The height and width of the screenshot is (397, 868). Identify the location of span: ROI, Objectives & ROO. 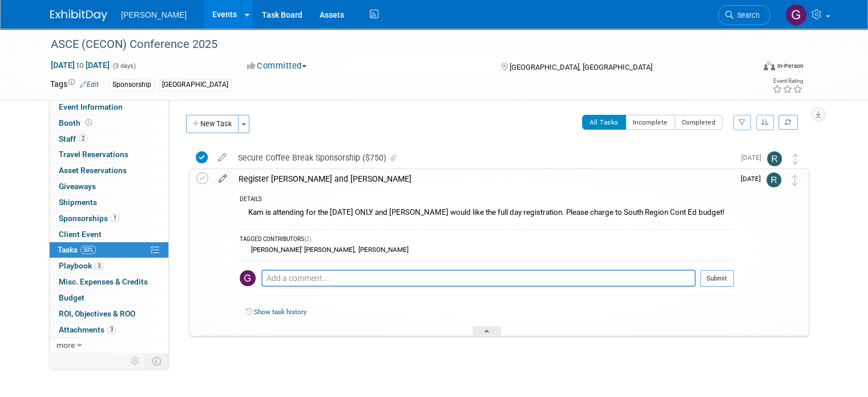
(97, 314).